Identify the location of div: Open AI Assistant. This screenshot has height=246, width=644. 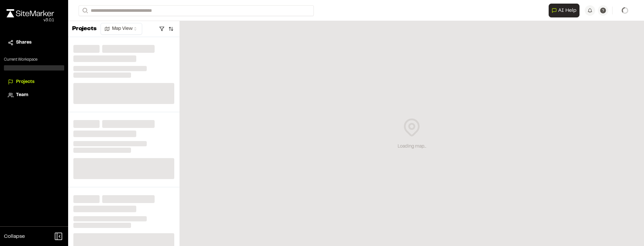
(565, 11).